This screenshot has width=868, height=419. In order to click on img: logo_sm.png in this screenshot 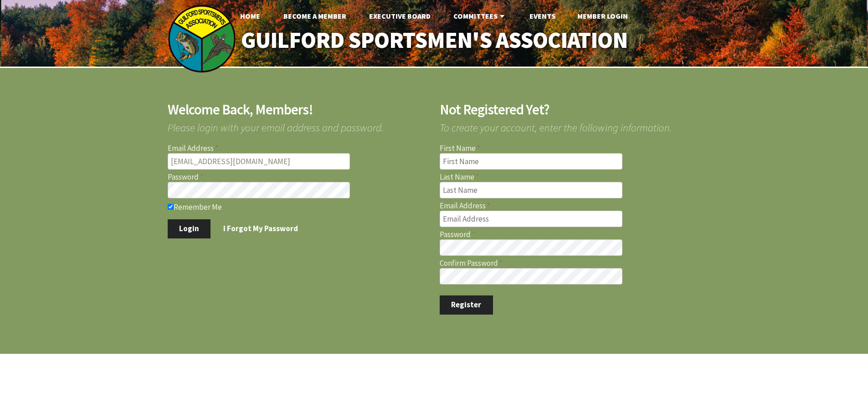, I will do `click(202, 38)`.